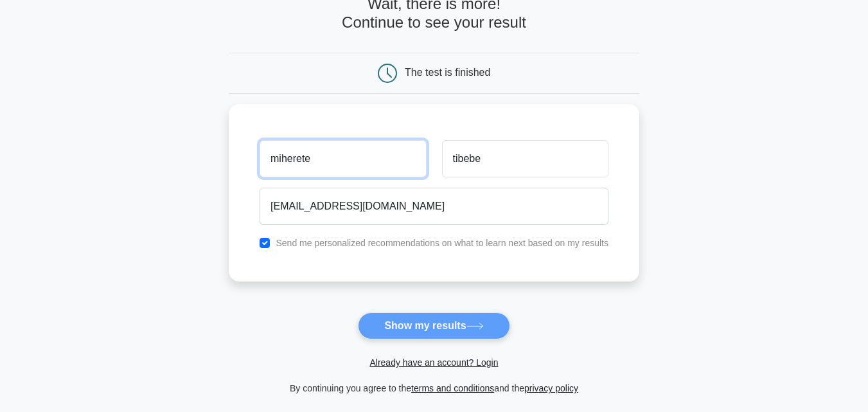 The image size is (868, 412). I want to click on input: Last name, so click(525, 159).